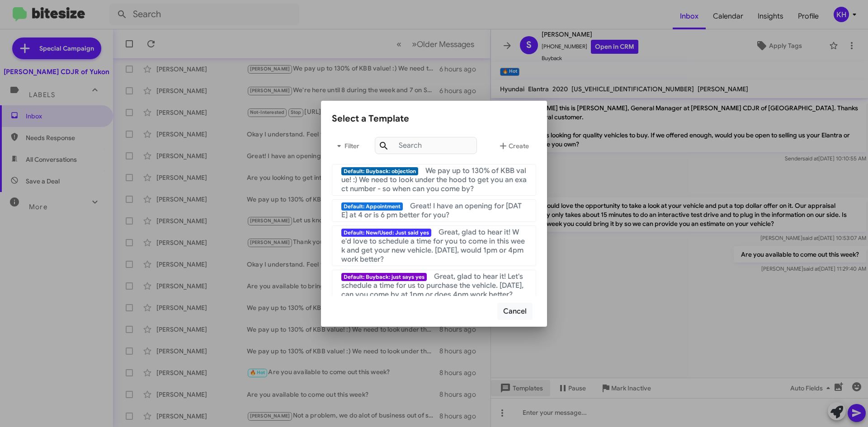 This screenshot has width=868, height=427. Describe the element at coordinates (515, 311) in the screenshot. I see `button: Cancel` at that location.